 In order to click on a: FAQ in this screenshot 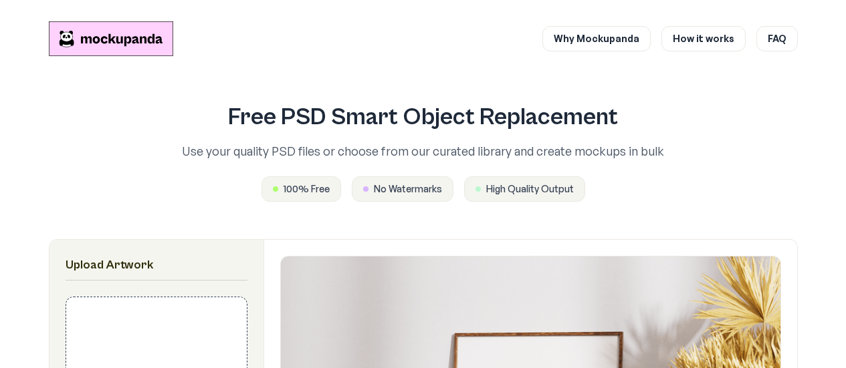, I will do `click(777, 39)`.